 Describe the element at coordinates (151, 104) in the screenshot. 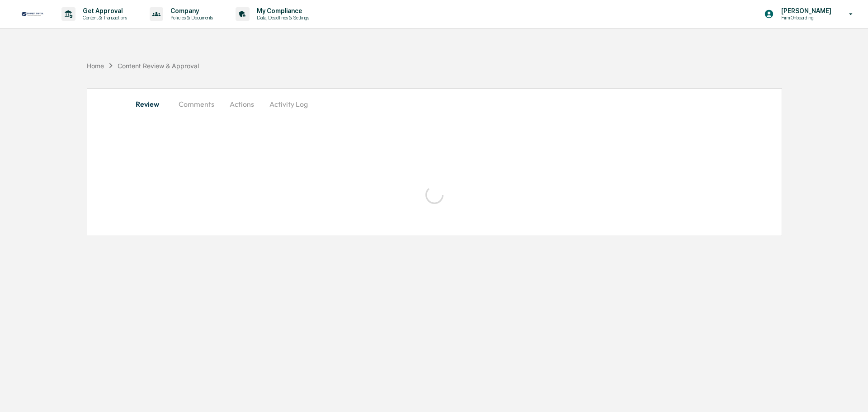

I see `button: Review` at that location.